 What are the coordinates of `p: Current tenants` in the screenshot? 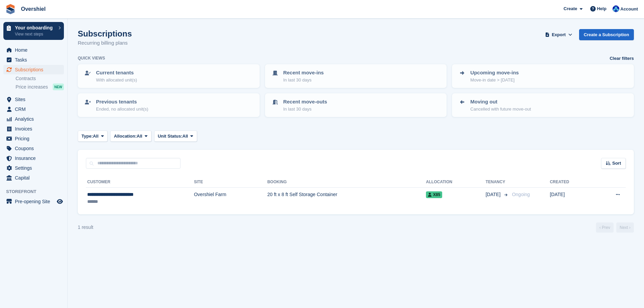 It's located at (116, 73).